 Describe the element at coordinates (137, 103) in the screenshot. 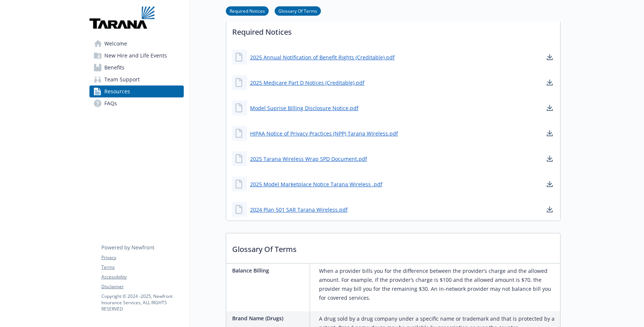

I see `a: FAQs` at that location.